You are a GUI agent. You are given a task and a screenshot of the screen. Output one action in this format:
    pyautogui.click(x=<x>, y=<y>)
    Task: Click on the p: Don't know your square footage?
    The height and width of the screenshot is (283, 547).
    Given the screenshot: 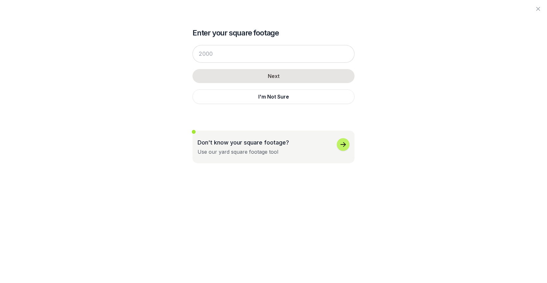 What is the action you would take?
    pyautogui.click(x=243, y=142)
    